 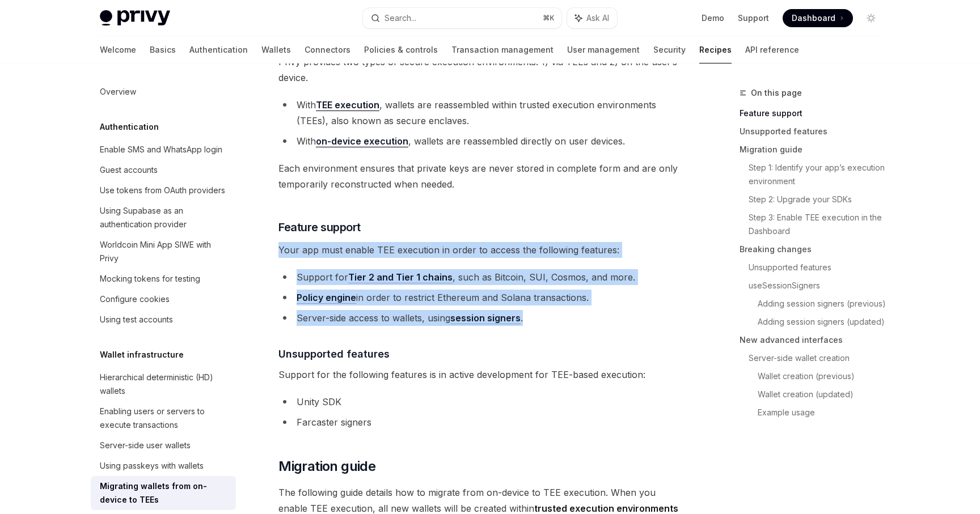 What do you see at coordinates (163, 252) in the screenshot?
I see `a: Worldcoin Mini App SIWE with Privy` at bounding box center [163, 252].